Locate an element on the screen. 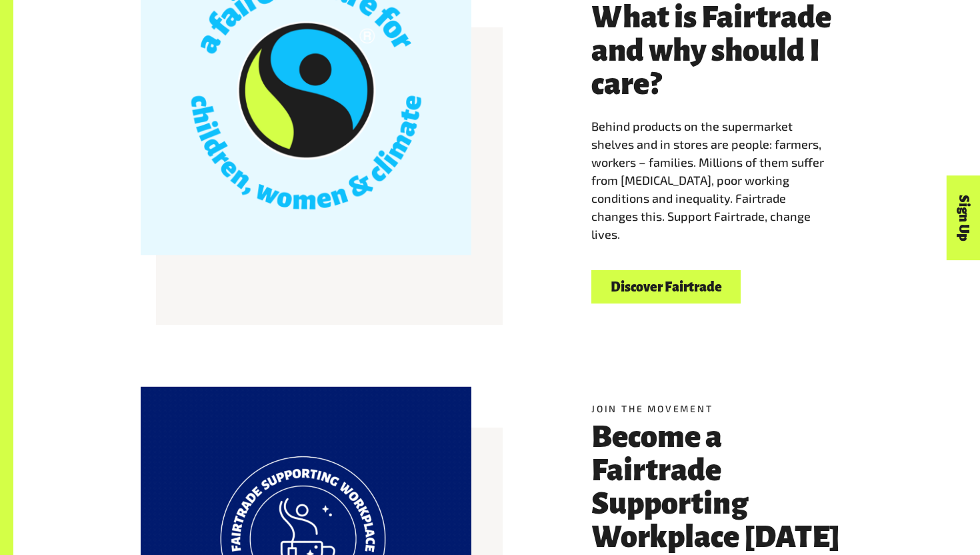 Image resolution: width=980 pixels, height=555 pixels. h3: What is Fairtrade and why should I care? is located at coordinates (722, 50).